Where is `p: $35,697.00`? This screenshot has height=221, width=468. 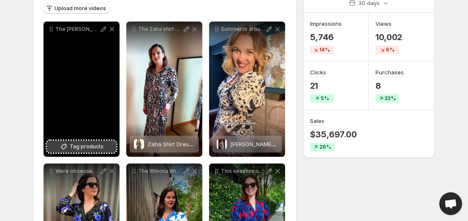
p: $35,697.00 is located at coordinates (334, 134).